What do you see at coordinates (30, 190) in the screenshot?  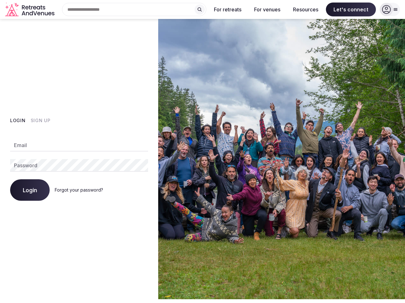 I see `span: Login` at bounding box center [30, 190].